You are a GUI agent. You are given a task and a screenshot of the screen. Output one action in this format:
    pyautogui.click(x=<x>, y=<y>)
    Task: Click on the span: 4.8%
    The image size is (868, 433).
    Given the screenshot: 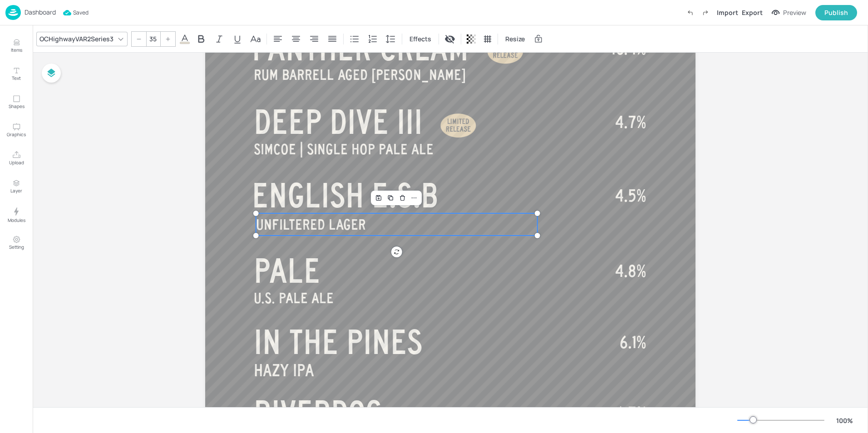 What is the action you would take?
    pyautogui.click(x=631, y=271)
    